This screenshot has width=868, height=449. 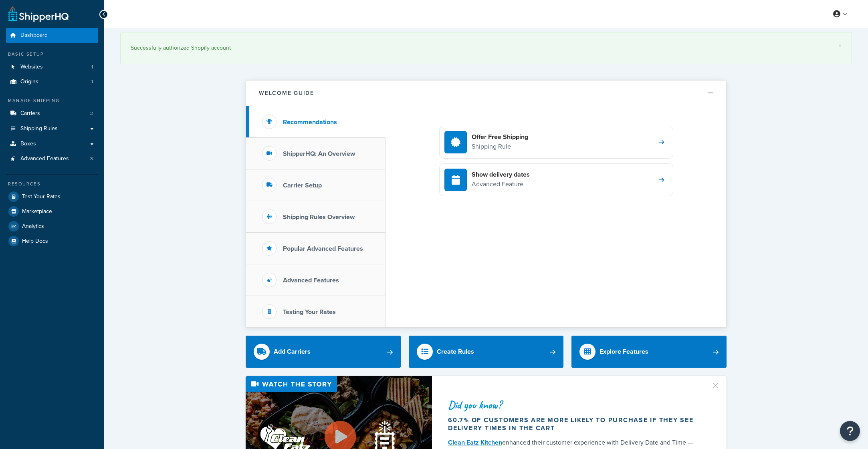 I want to click on a: Add Carriers, so click(x=323, y=352).